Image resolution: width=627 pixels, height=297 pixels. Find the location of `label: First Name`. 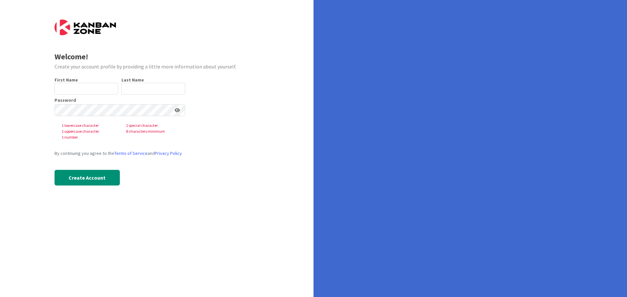

label: First Name is located at coordinates (66, 80).